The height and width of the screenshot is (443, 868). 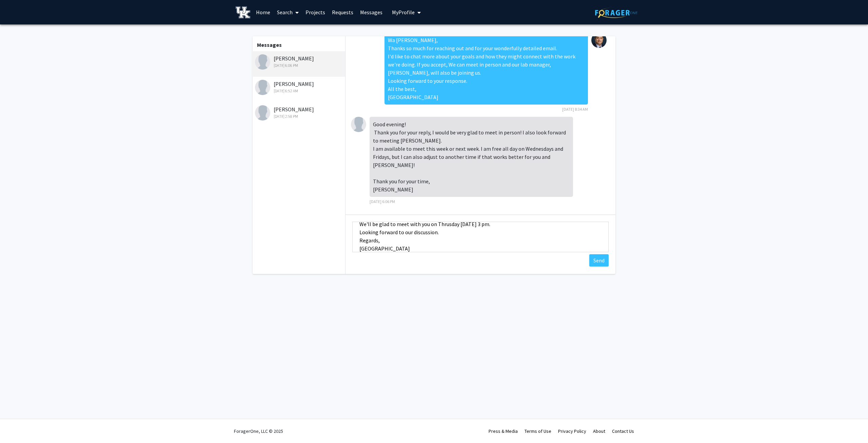 I want to click on a: Projects, so click(x=315, y=12).